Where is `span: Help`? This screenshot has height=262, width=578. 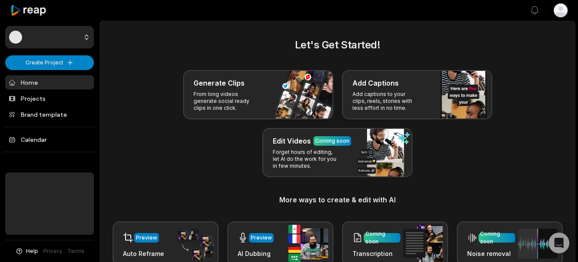 span: Help is located at coordinates (32, 252).